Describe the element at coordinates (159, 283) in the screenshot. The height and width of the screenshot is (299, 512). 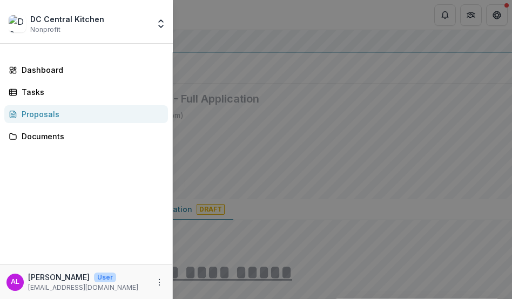
I see `button: More` at that location.